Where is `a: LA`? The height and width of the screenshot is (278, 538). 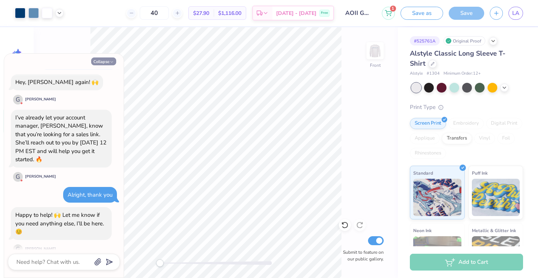
a: LA is located at coordinates (516, 13).